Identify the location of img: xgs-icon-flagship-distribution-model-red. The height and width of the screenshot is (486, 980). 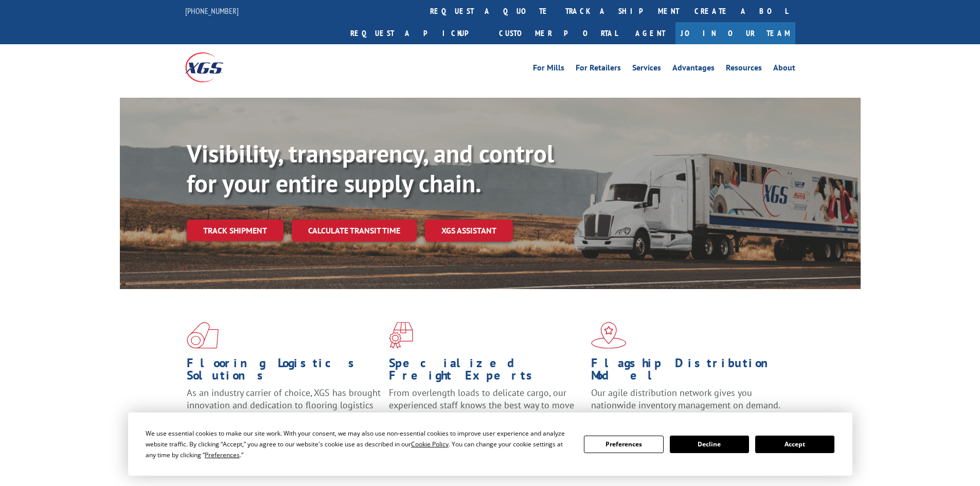
(609, 335).